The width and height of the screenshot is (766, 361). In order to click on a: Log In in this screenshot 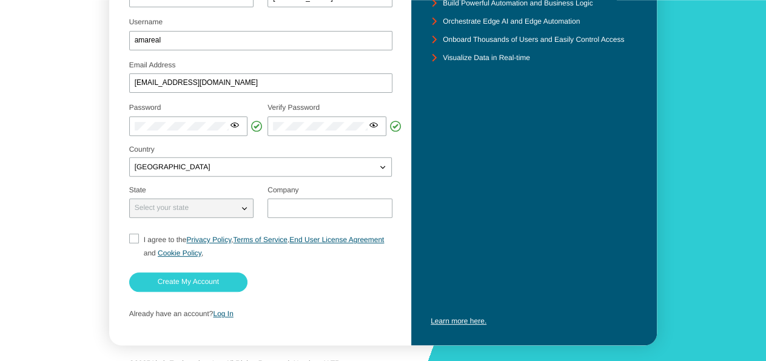, I will do `click(223, 314)`.